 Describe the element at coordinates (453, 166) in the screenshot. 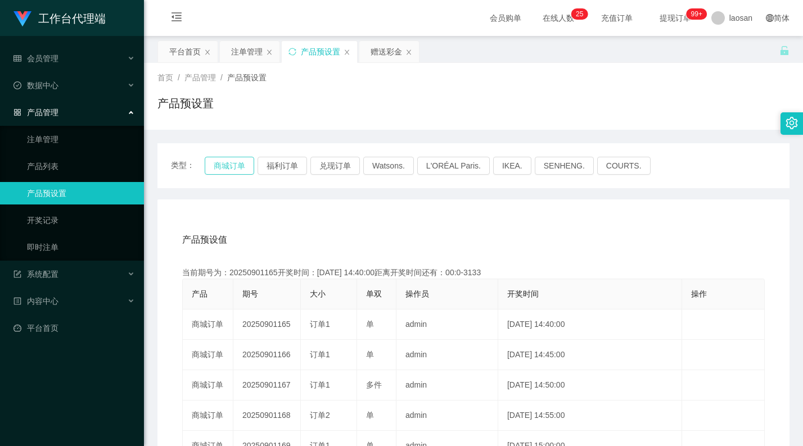

I see `button: L'ORÉAL Paris.` at that location.